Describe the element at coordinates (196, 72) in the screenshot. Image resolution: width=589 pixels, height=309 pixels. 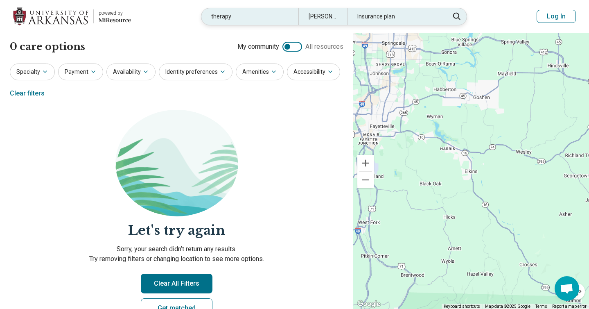
I see `button: Identity preferences` at that location.